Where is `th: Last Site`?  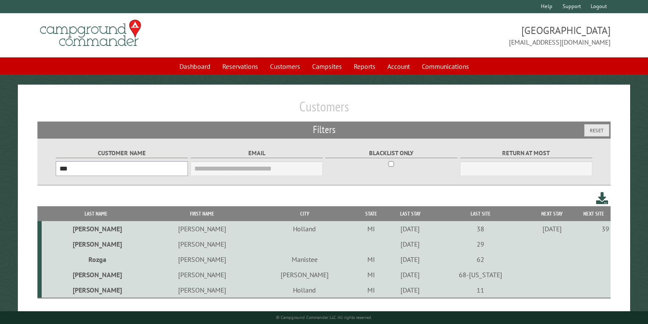 th: Last Site is located at coordinates (481, 214).